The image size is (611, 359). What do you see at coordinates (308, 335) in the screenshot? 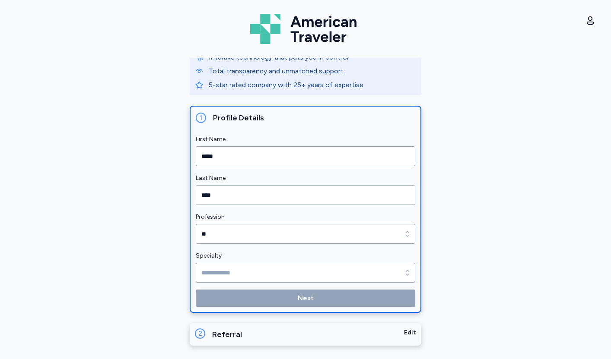
I see `div: Referral` at bounding box center [308, 335].